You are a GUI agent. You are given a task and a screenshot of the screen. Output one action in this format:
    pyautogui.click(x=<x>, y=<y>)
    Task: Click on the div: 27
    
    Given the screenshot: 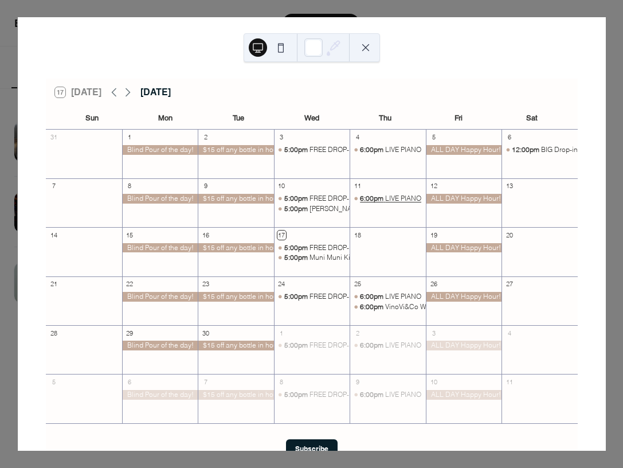 What is the action you would take?
    pyautogui.click(x=509, y=284)
    